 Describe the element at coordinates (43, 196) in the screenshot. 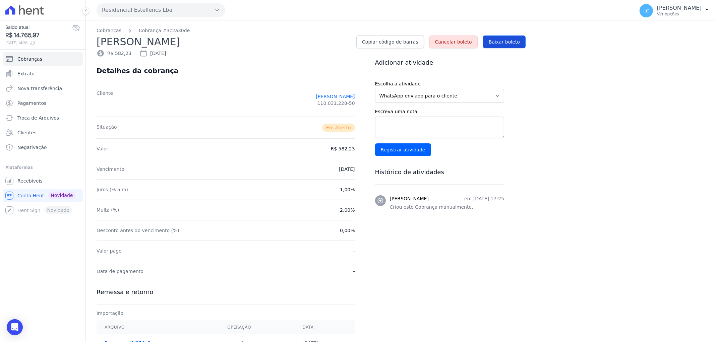

I see `a: Conta Hent Novidade` at that location.